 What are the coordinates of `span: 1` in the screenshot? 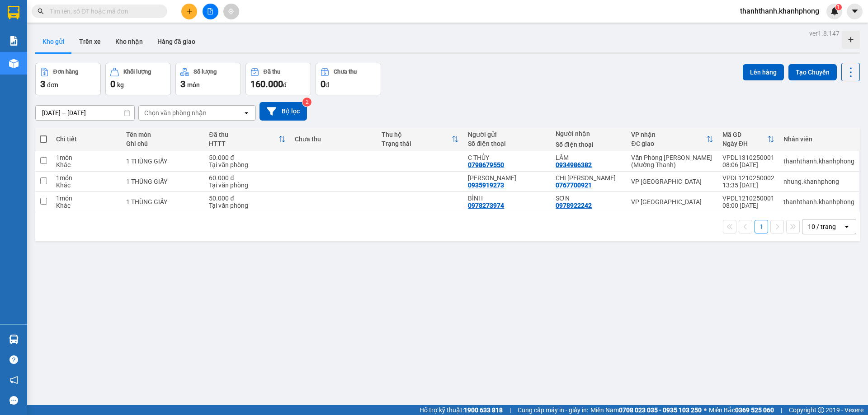 It's located at (838, 7).